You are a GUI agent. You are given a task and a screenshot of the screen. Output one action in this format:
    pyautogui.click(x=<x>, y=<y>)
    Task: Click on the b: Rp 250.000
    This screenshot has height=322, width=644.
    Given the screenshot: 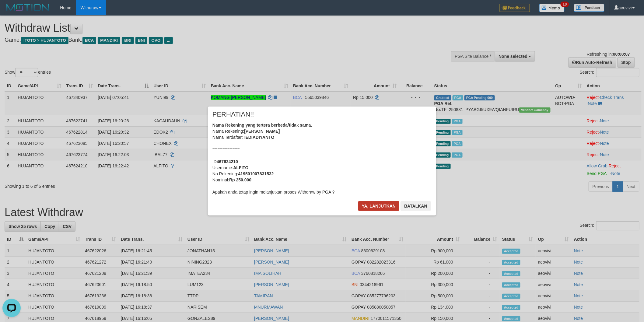 What is the action you would take?
    pyautogui.click(x=240, y=180)
    